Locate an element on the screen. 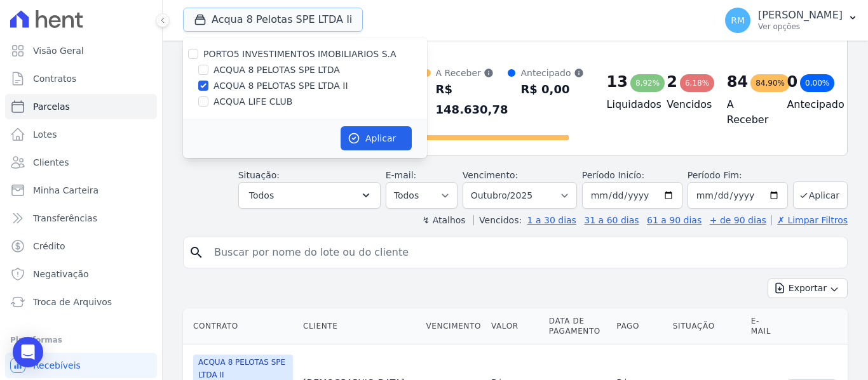 The height and width of the screenshot is (380, 868). th: Data de Pagamento is located at coordinates (578, 326).